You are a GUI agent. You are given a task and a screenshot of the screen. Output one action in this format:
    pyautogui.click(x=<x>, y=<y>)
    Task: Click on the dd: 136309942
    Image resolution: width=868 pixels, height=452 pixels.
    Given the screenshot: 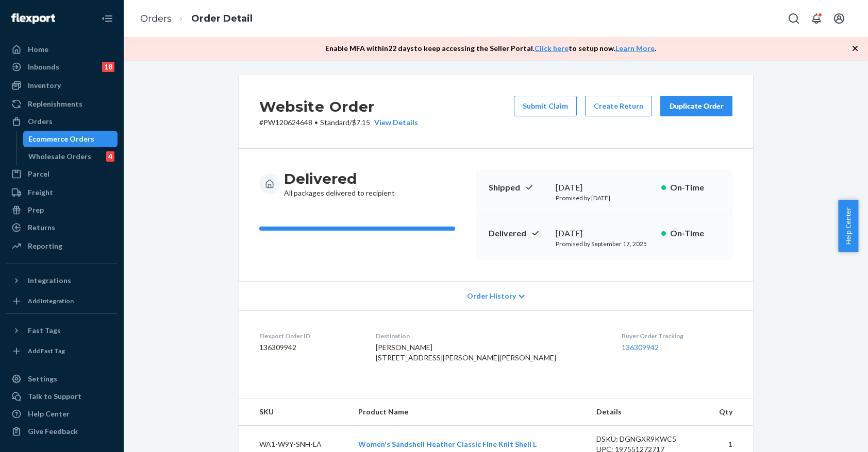 What is the action you would take?
    pyautogui.click(x=309, y=348)
    